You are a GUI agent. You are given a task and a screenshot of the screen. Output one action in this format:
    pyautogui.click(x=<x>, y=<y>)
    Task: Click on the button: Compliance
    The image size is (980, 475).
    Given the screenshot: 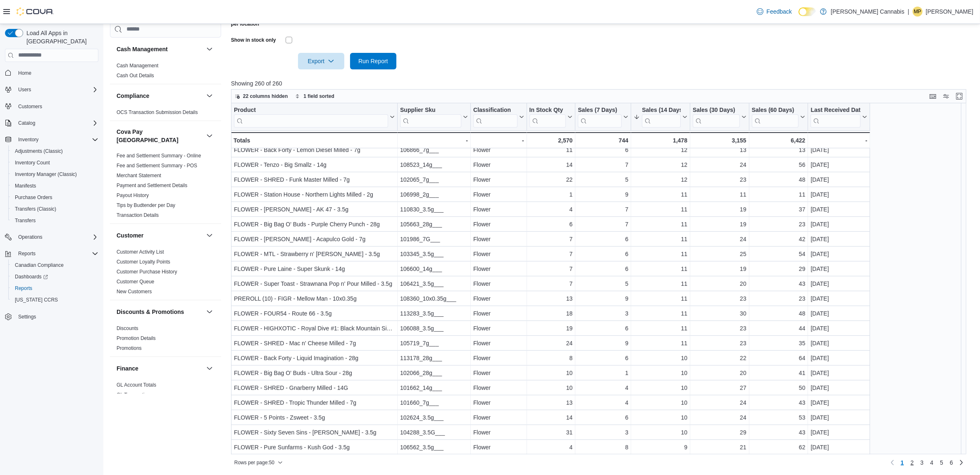 What is the action you would take?
    pyautogui.click(x=210, y=95)
    